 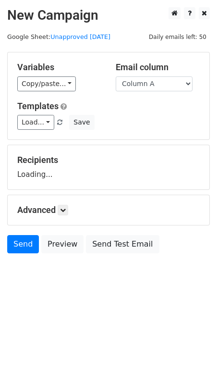 I want to click on a: Daily emails left: 50, so click(x=178, y=37).